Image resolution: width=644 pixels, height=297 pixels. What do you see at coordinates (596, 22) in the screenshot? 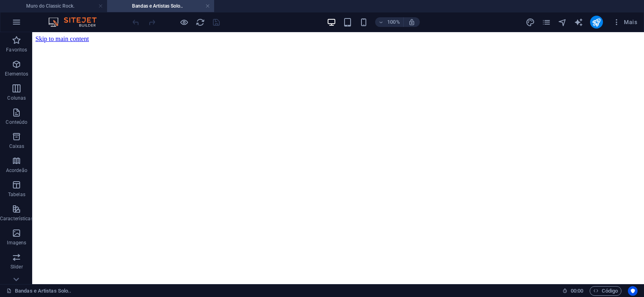
I see `button: publish` at bounding box center [596, 22].